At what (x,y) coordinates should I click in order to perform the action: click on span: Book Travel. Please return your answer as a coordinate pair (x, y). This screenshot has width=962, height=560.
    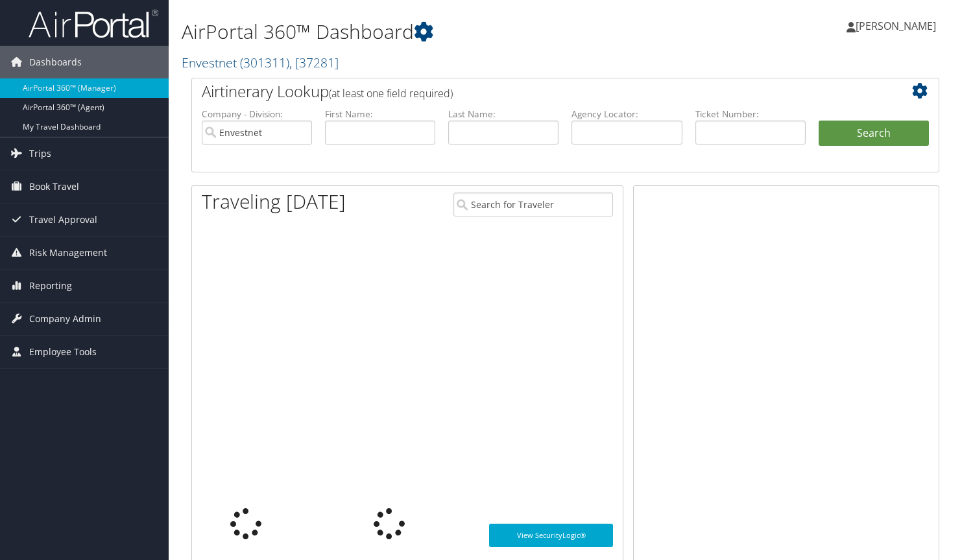
    Looking at the image, I should click on (54, 187).